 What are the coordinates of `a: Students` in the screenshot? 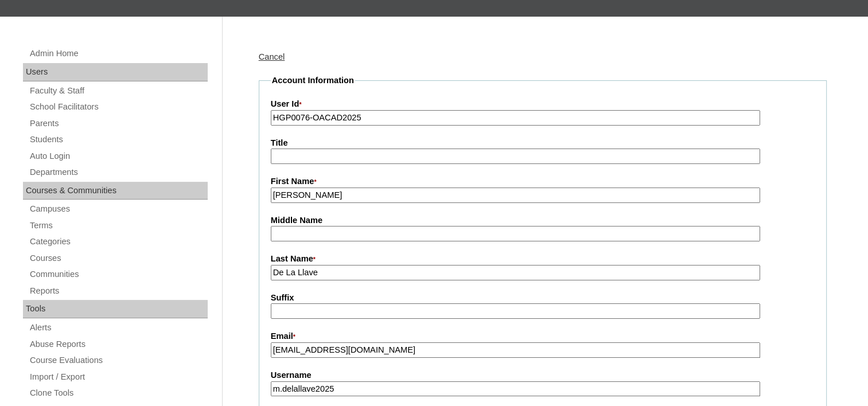 It's located at (118, 139).